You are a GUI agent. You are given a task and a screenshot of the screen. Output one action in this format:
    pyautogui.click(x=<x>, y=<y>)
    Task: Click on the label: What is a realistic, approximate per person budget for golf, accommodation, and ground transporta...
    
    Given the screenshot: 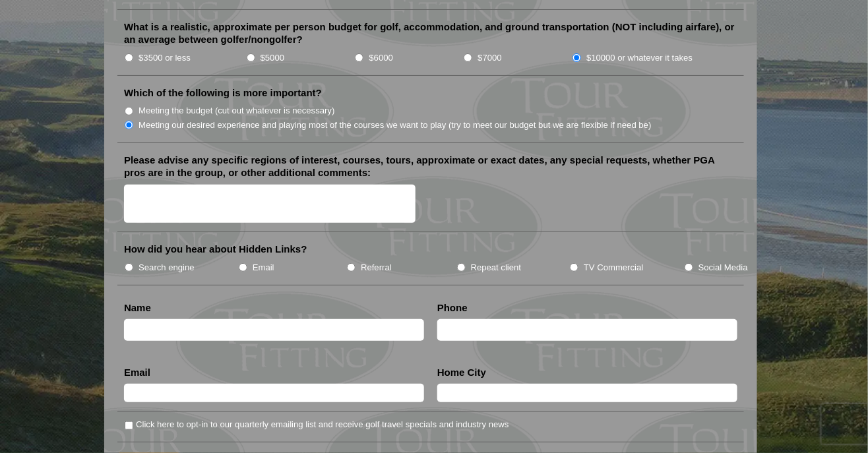 What is the action you would take?
    pyautogui.click(x=430, y=33)
    